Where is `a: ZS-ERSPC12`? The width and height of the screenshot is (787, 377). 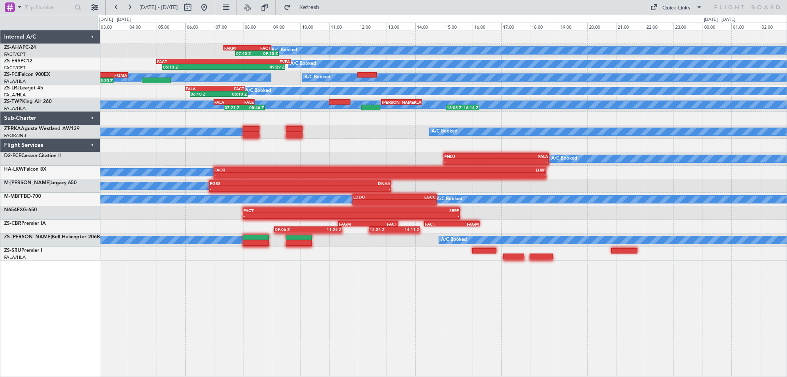 a: ZS-ERSPC12 is located at coordinates (18, 61).